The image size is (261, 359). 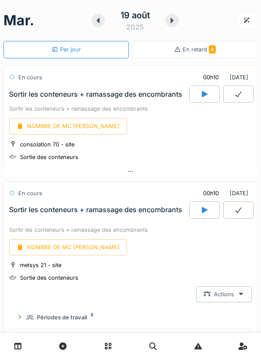 What do you see at coordinates (212, 49) in the screenshot?
I see `span: 4` at bounding box center [212, 49].